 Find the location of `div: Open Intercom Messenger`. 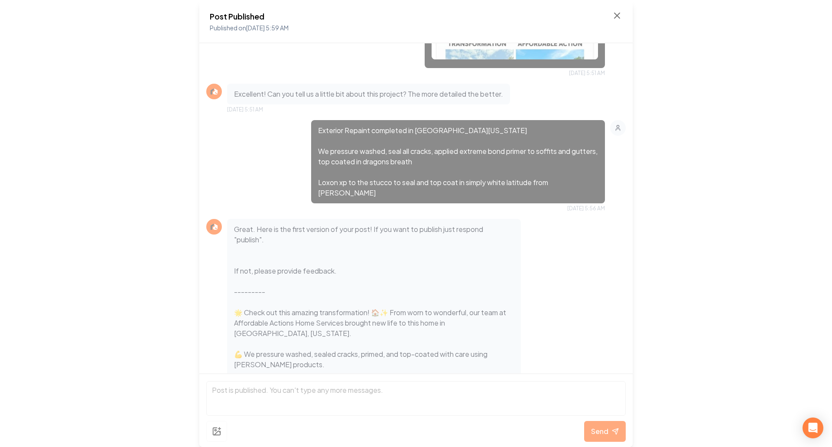

div: Open Intercom Messenger is located at coordinates (813, 428).